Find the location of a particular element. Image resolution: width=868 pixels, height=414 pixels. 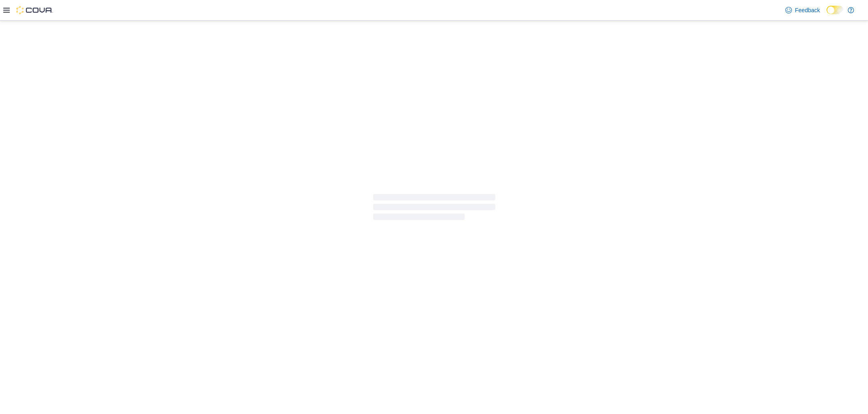

span: Feedback is located at coordinates (807, 10).